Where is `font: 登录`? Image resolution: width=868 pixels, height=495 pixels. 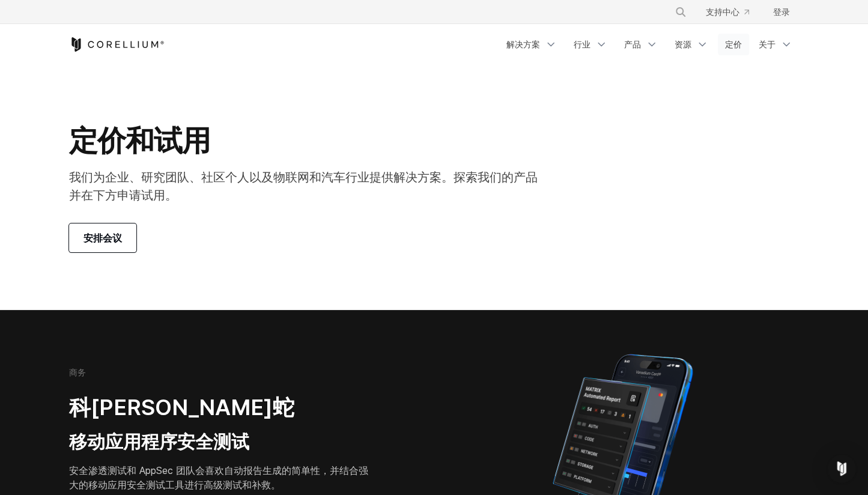 font: 登录 is located at coordinates (782, 11).